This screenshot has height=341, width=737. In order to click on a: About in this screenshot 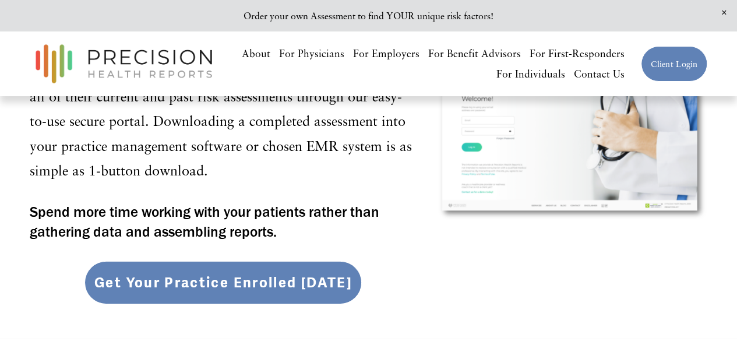, I will do `click(255, 53)`.